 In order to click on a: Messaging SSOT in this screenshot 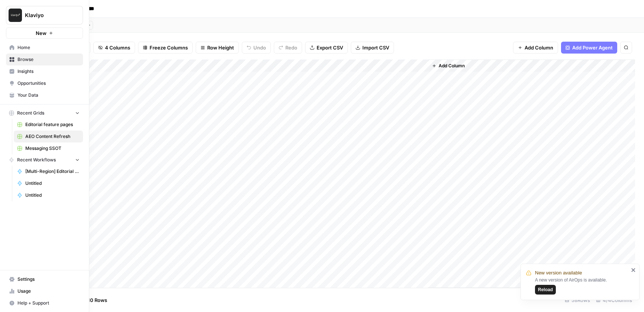, I will do `click(48, 148)`.